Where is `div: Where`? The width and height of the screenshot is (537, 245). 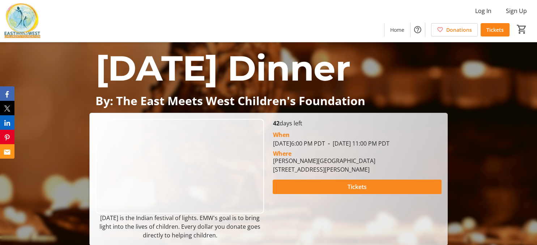 div: Where is located at coordinates (282, 154).